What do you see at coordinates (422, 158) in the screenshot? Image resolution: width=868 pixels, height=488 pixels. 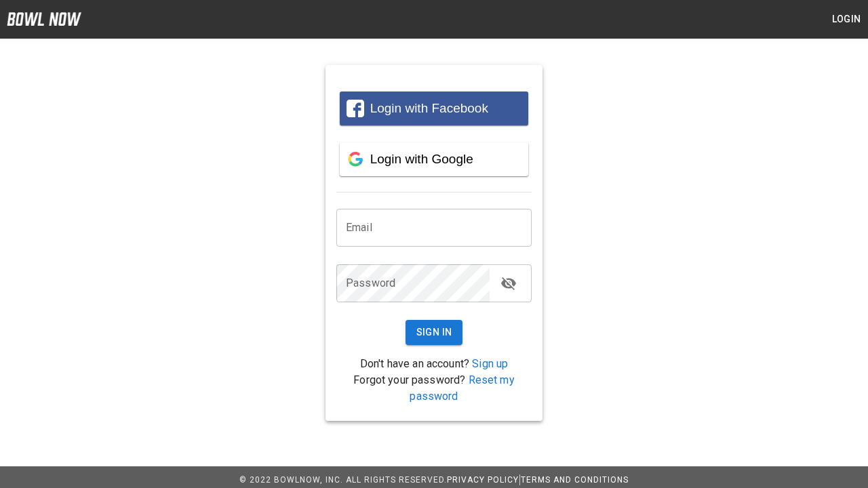 I see `span: Login with Google` at bounding box center [422, 158].